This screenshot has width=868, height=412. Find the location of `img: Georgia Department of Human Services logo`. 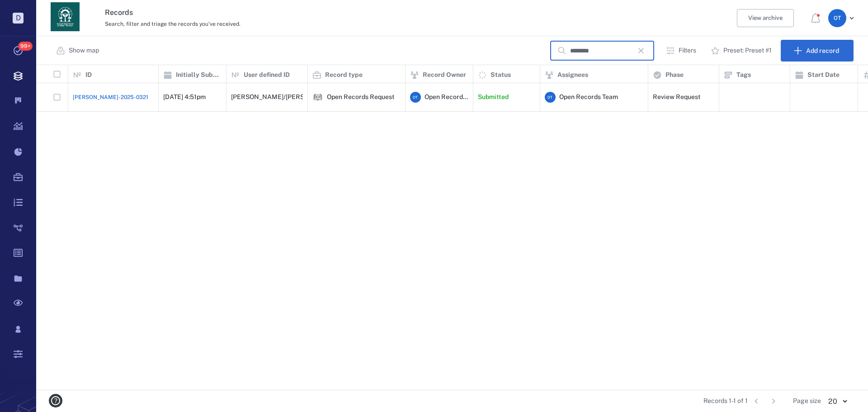

img: Georgia Department of Human Services logo is located at coordinates (65, 16).